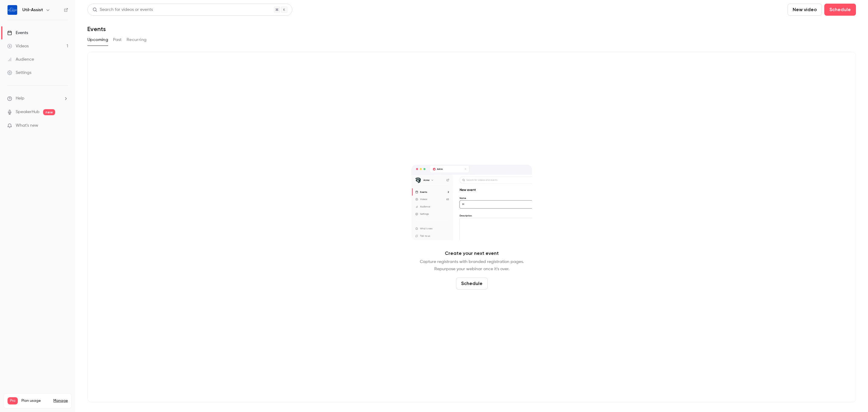 The image size is (868, 412). What do you see at coordinates (19, 72) in the screenshot?
I see `div: Settings` at bounding box center [19, 72].